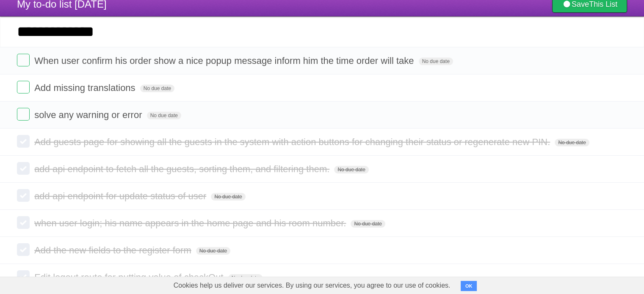 This screenshot has width=644, height=294. What do you see at coordinates (85, 88) in the screenshot?
I see `span: Add missing translations` at bounding box center [85, 88].